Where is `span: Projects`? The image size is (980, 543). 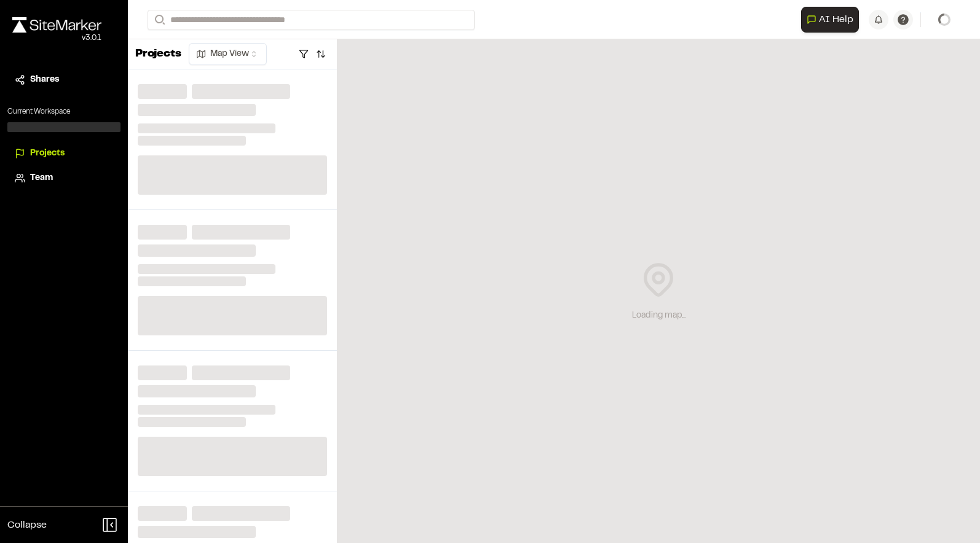
span: Projects is located at coordinates (48, 154).